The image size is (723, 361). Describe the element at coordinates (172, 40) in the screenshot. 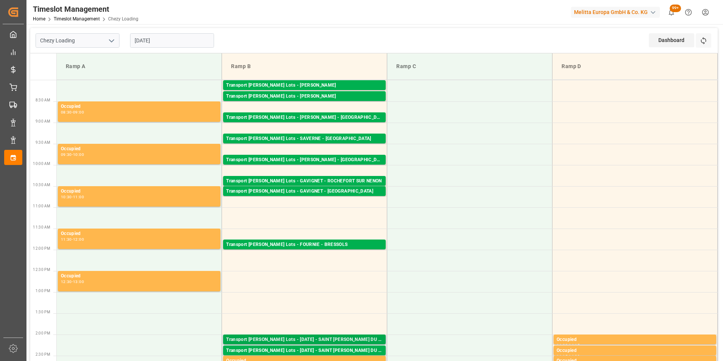

I see `input: DD-MM-YYYY` at that location.